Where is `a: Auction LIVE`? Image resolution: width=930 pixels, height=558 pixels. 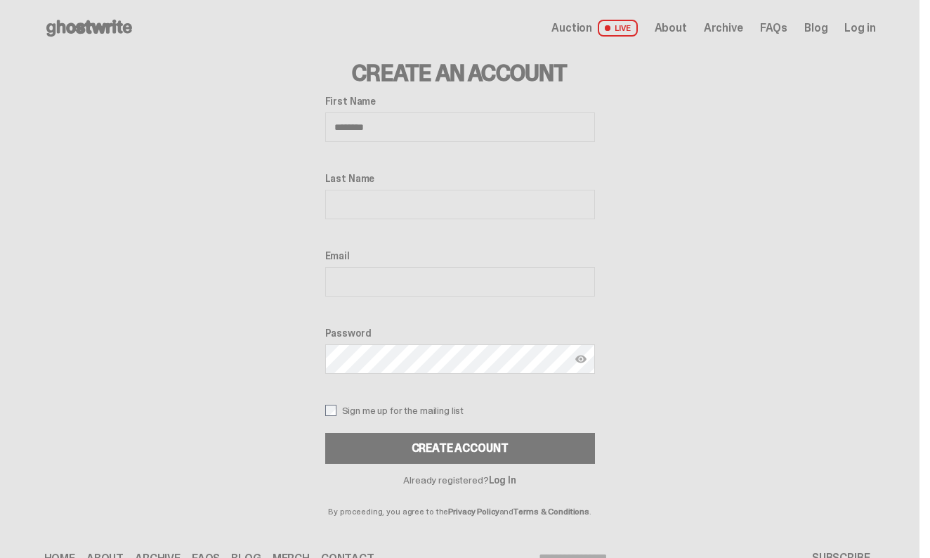 a: Auction LIVE is located at coordinates (594, 28).